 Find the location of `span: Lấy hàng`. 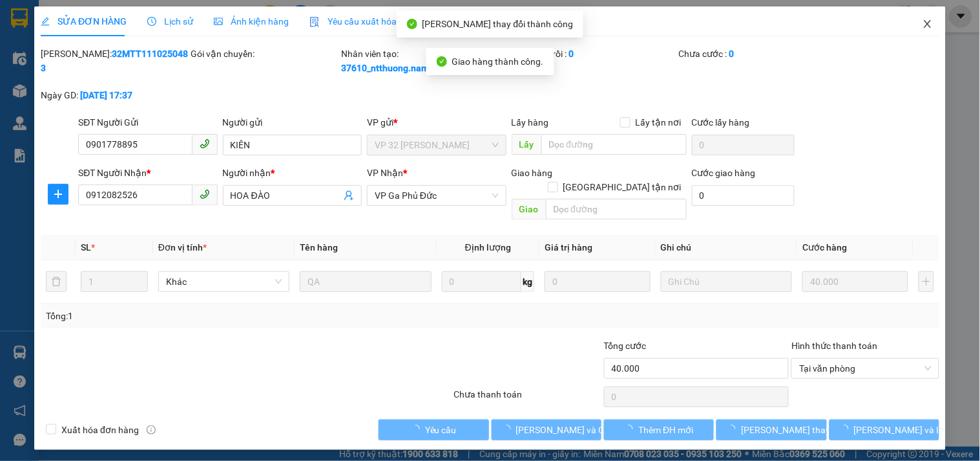

span: Lấy hàng is located at coordinates (531, 122).